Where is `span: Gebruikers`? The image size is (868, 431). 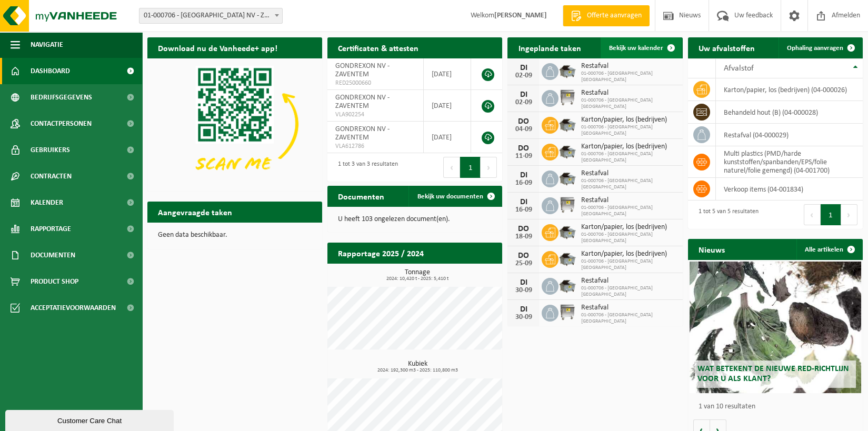 span: Gebruikers is located at coordinates (50, 150).